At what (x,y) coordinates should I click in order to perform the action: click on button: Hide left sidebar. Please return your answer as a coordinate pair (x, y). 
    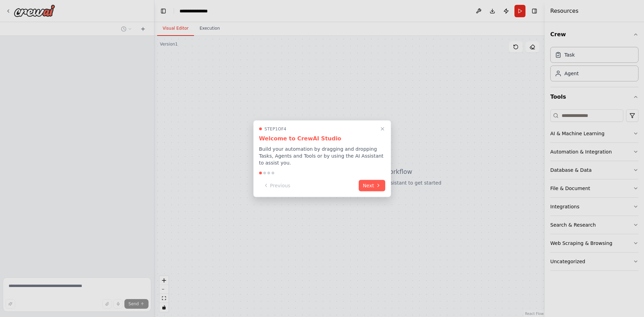
    Looking at the image, I should click on (164, 11).